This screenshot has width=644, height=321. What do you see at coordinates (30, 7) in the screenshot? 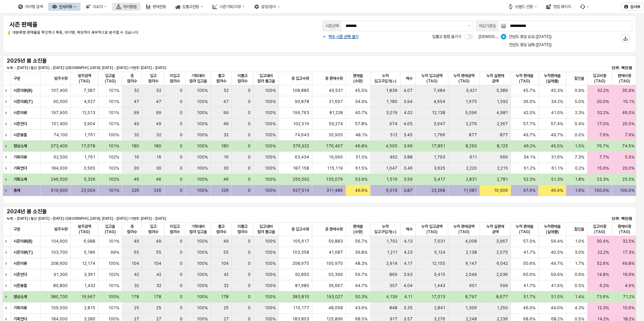
I see `div: 아이템 검색` at bounding box center [30, 7].